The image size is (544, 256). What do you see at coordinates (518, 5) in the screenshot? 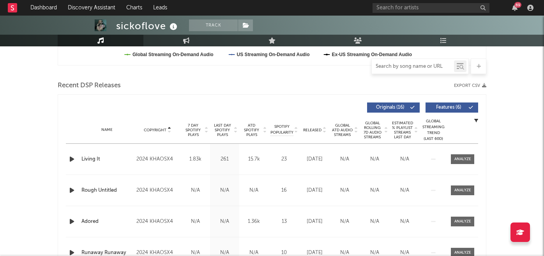
I see `div: 69` at bounding box center [518, 5].